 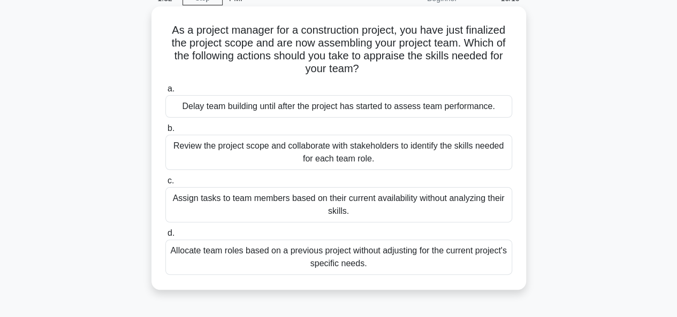 What do you see at coordinates (339, 152) in the screenshot?
I see `div: Review the project scope and collaborate with stakeholders to identify the skills needed for each...` at bounding box center [339, 152].